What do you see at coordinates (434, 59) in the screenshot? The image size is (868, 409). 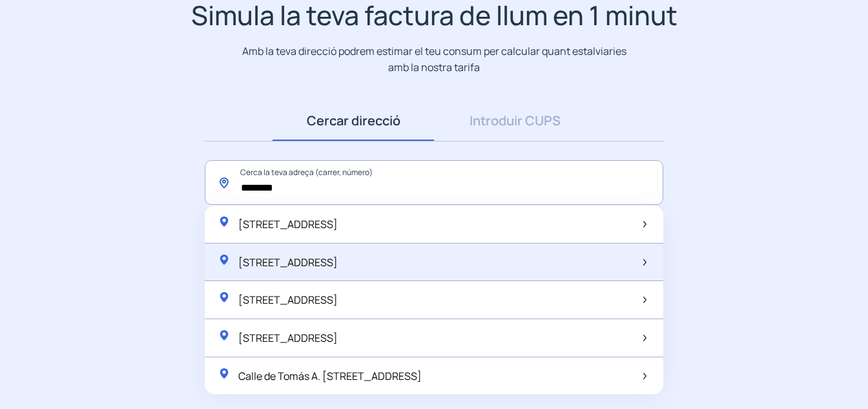 I see `p: Amb la teva direcció podrem estimar el teu consum per calcular quant estalviaries amb la nostra t...` at bounding box center [434, 59].